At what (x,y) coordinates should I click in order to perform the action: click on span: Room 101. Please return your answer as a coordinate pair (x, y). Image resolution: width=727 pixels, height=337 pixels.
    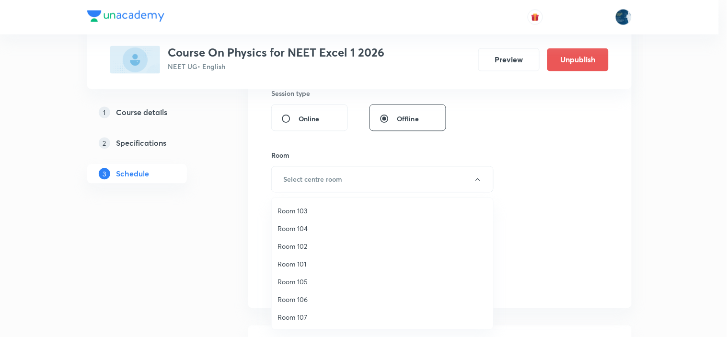
    Looking at the image, I should click on (382, 263).